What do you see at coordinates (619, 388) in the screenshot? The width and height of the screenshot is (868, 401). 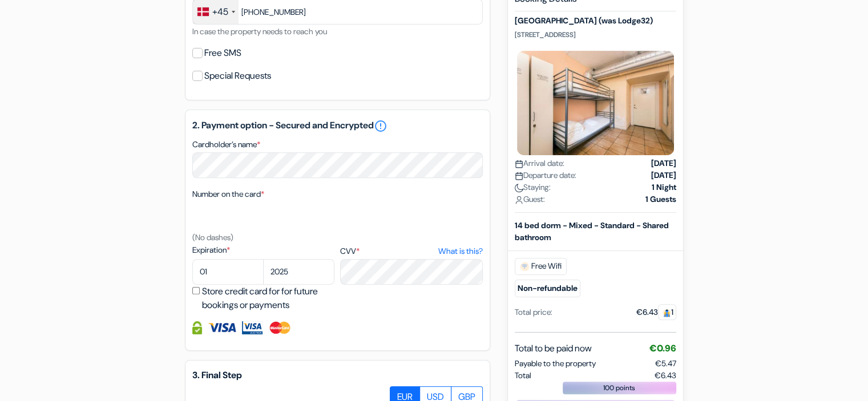 I see `span: 100 points` at bounding box center [619, 388].